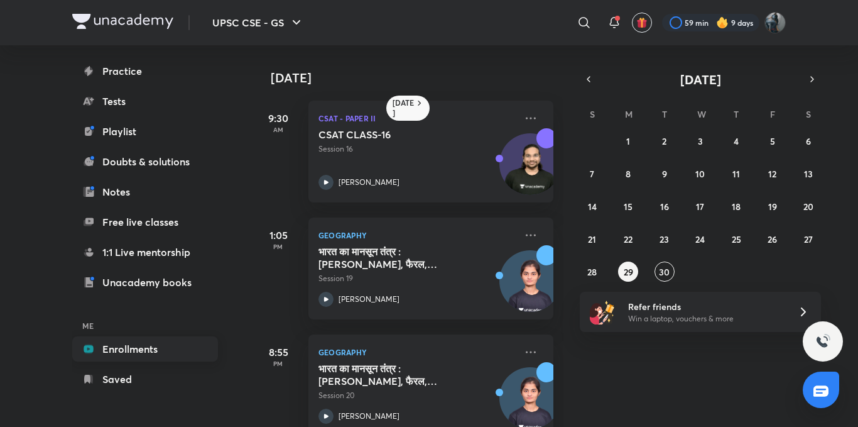 This screenshot has width=858, height=427. What do you see at coordinates (397, 134) in the screenshot?
I see `h5: CSAT CLASS-16` at bounding box center [397, 134].